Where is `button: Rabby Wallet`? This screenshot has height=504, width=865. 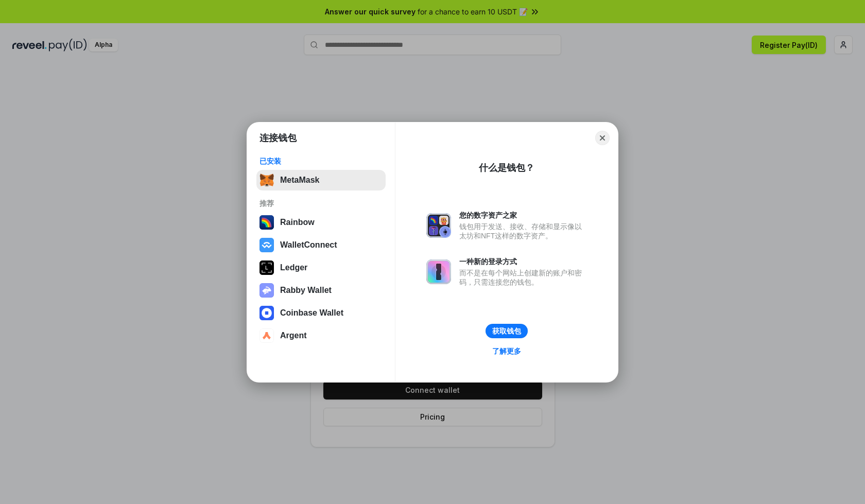 button: Rabby Wallet is located at coordinates (321, 290).